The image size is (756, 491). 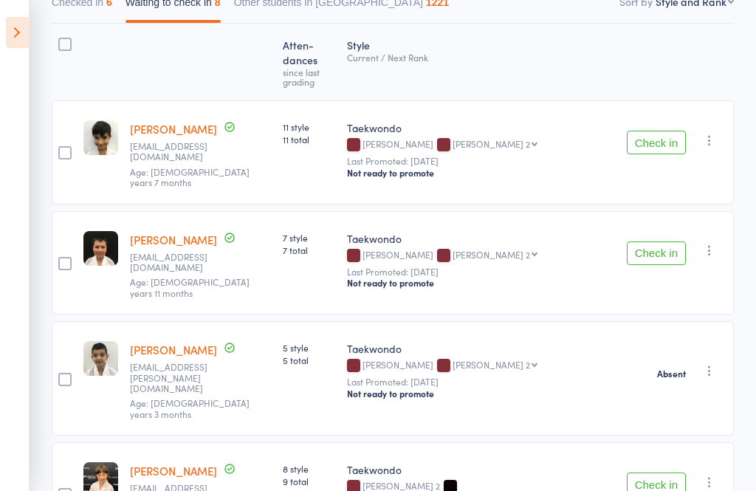 What do you see at coordinates (178, 151) in the screenshot?
I see `small: mahirun@hotmail.com` at bounding box center [178, 151].